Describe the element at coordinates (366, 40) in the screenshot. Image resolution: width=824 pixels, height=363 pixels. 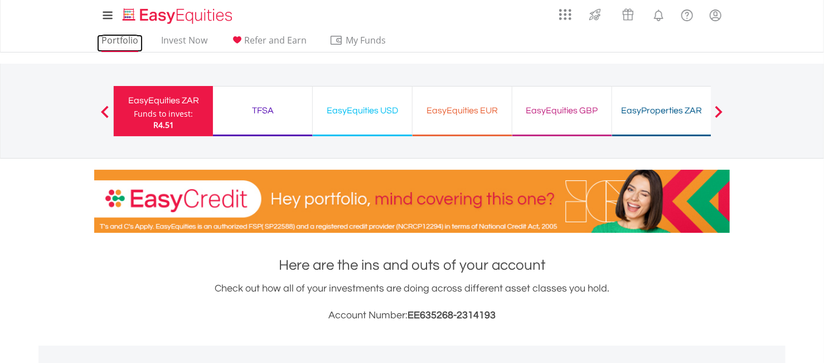
I see `span: My Funds` at that location.